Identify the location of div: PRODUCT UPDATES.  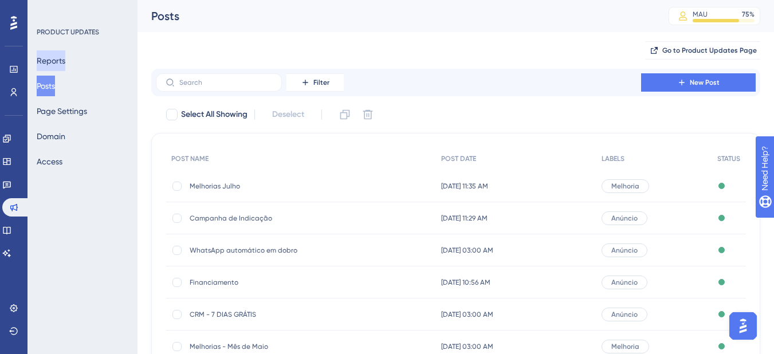
(68, 32).